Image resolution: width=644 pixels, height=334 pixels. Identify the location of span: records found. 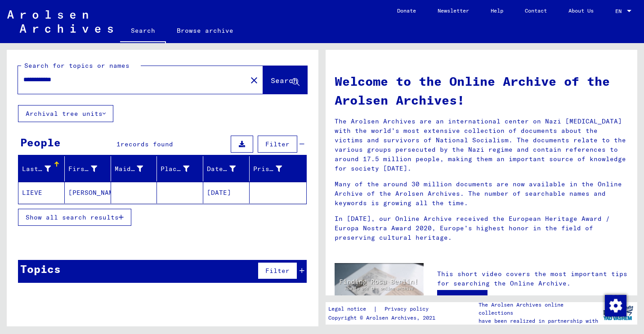
(146, 144).